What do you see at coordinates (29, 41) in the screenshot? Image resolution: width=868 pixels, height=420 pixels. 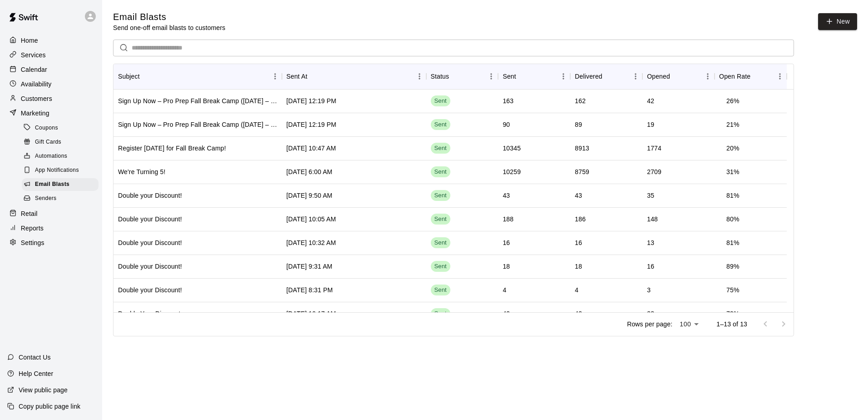 I see `p: Home` at bounding box center [29, 41].